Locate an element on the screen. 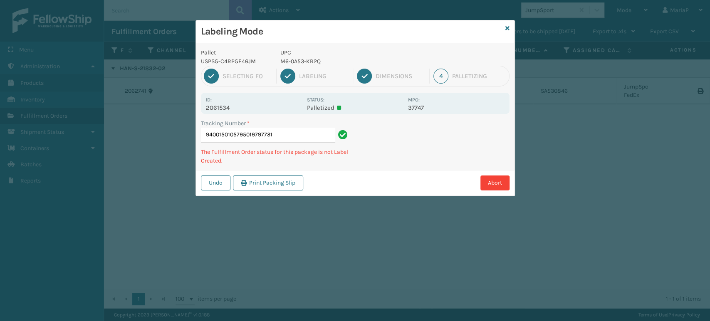  p: The Fulfillment Order status for this package is not Label Created. is located at coordinates (275, 156).